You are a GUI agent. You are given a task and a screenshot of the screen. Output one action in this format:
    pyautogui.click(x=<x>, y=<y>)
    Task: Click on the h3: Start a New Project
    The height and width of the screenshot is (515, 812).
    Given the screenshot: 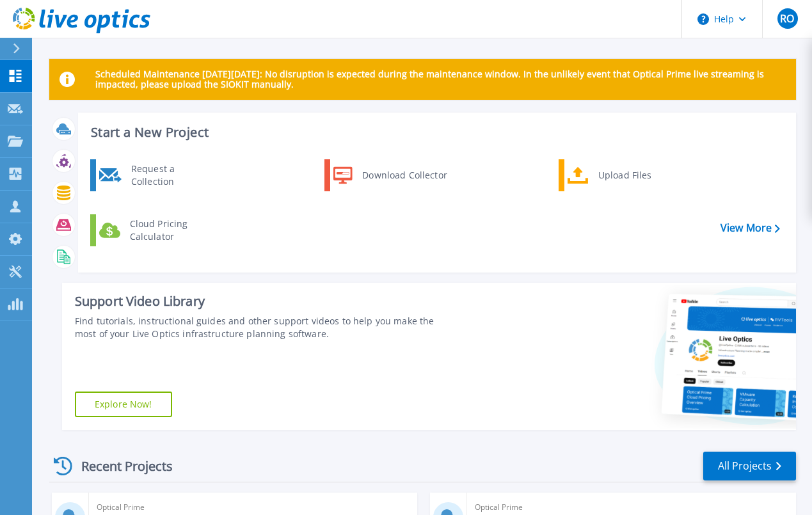 What is the action you would take?
    pyautogui.click(x=435, y=133)
    